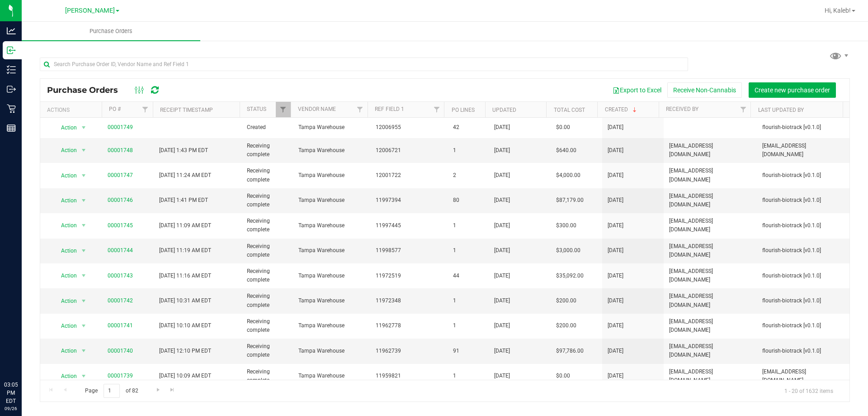  I want to click on a: 00001740, so click(120, 350).